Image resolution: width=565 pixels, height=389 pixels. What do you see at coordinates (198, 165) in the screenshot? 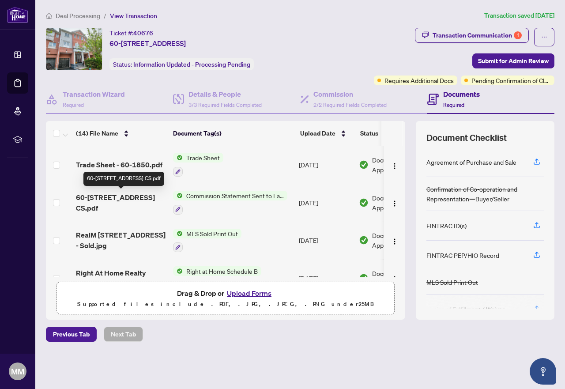
I see `button: Status IconTrade Sheet` at bounding box center [198, 165].